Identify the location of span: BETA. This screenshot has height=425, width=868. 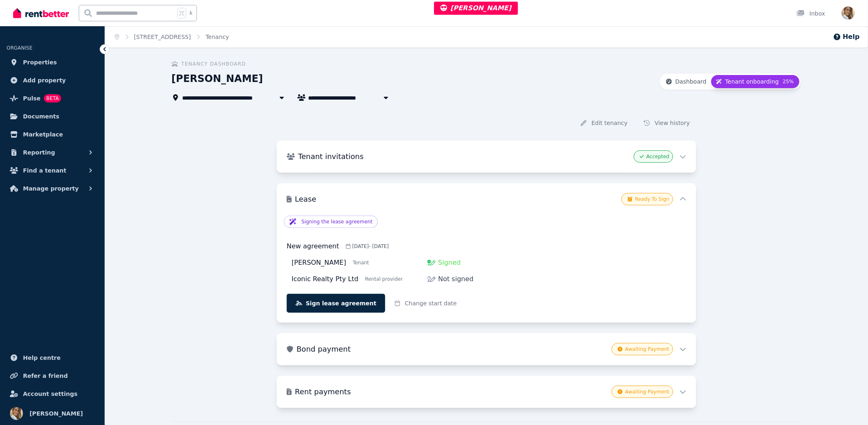
(52, 98).